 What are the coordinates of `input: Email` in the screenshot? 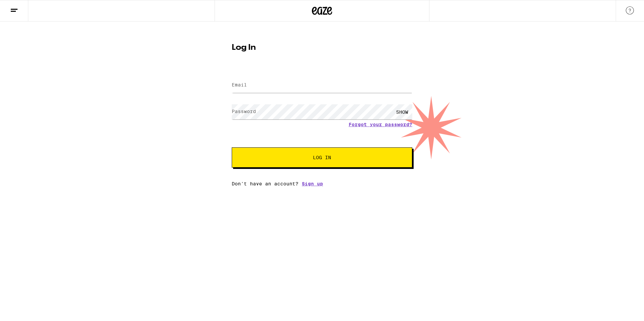 It's located at (322, 85).